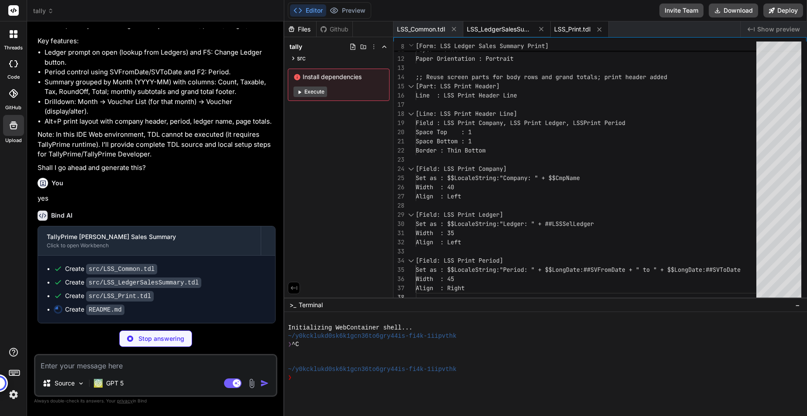  What do you see at coordinates (399, 178) in the screenshot?
I see `div: 25` at bounding box center [399, 178].